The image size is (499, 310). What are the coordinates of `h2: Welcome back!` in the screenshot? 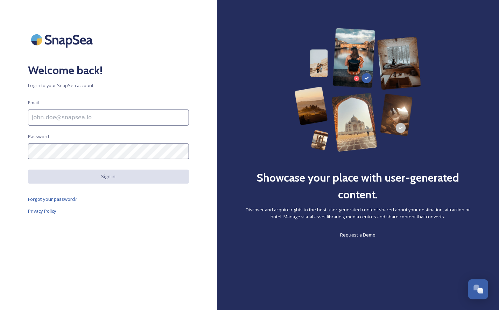 It's located at (108, 70).